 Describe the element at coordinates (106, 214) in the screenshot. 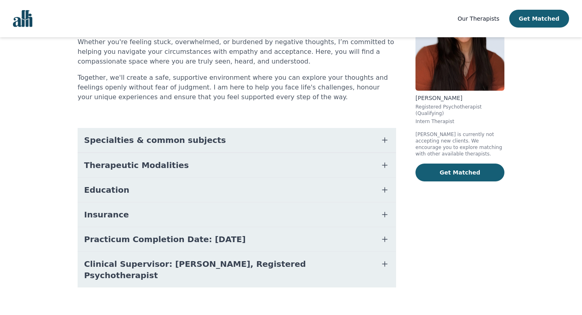

I see `span: Insurance` at that location.